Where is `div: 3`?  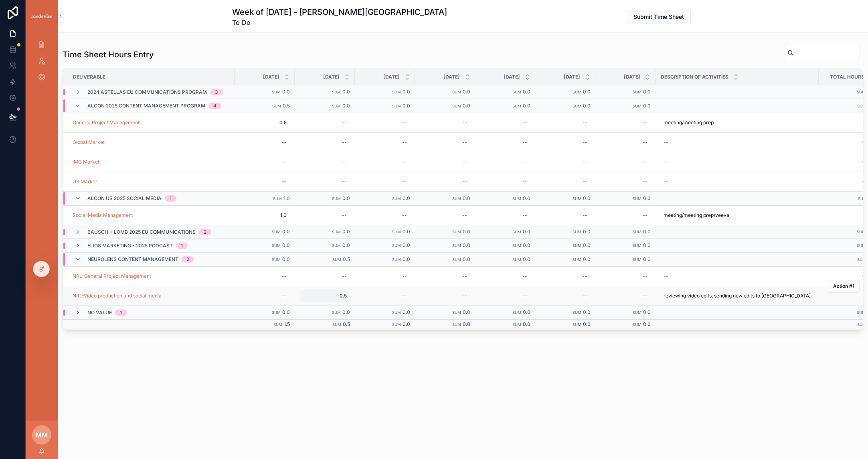
div: 3 is located at coordinates (217, 93).